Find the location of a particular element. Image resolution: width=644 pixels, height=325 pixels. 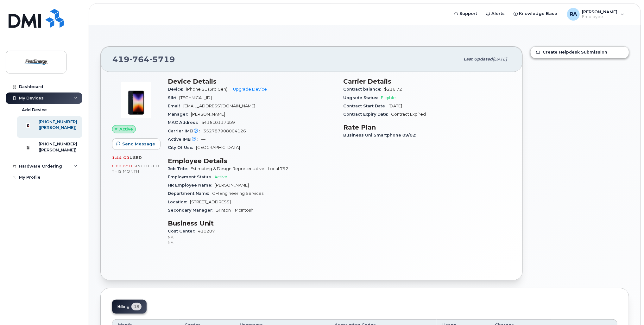

img: image20231002-3703462-1angbar.jpeg is located at coordinates (136, 100).